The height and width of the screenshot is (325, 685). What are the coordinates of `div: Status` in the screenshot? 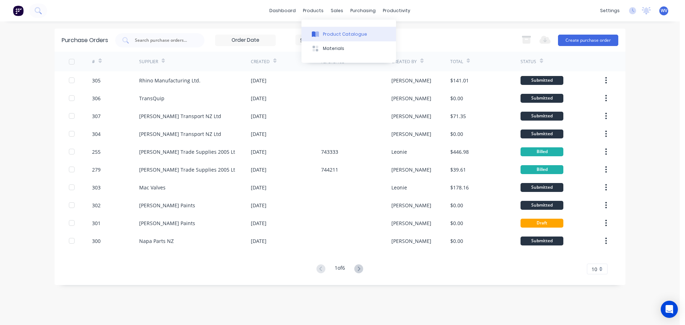 It's located at (528, 62).